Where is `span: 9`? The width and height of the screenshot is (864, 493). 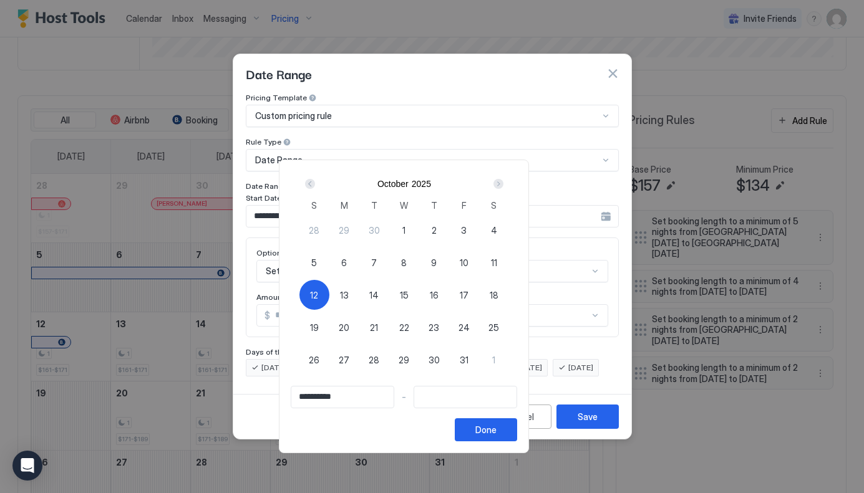 span: 9 is located at coordinates (434, 263).